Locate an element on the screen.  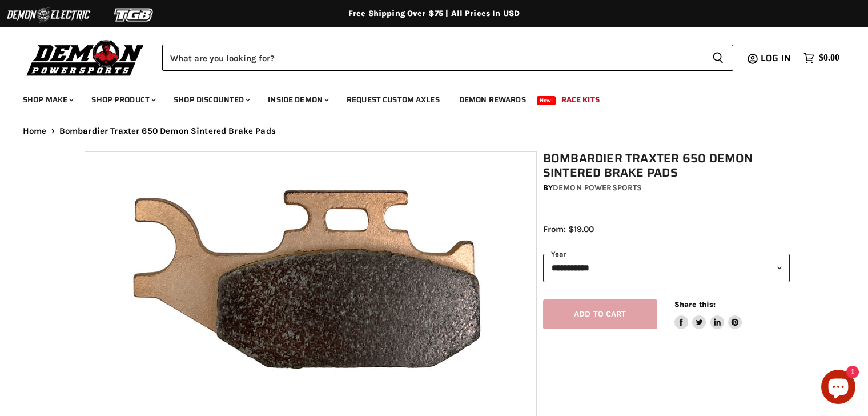
img: Demon Electric Logo 2 is located at coordinates (48, 15).